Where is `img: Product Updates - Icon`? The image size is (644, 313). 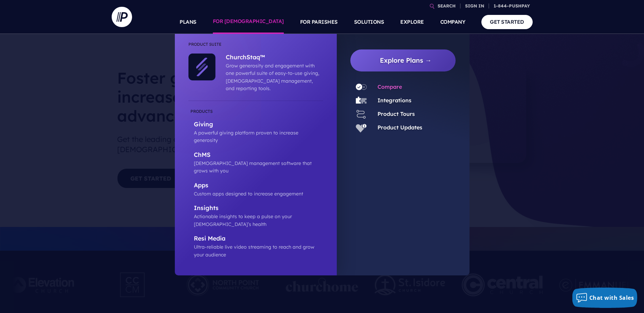 img: Product Updates - Icon is located at coordinates (361, 128).